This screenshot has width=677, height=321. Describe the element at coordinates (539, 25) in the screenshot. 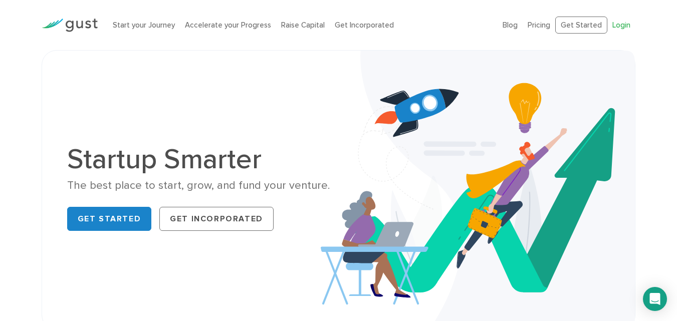

I see `a: Pricing` at that location.